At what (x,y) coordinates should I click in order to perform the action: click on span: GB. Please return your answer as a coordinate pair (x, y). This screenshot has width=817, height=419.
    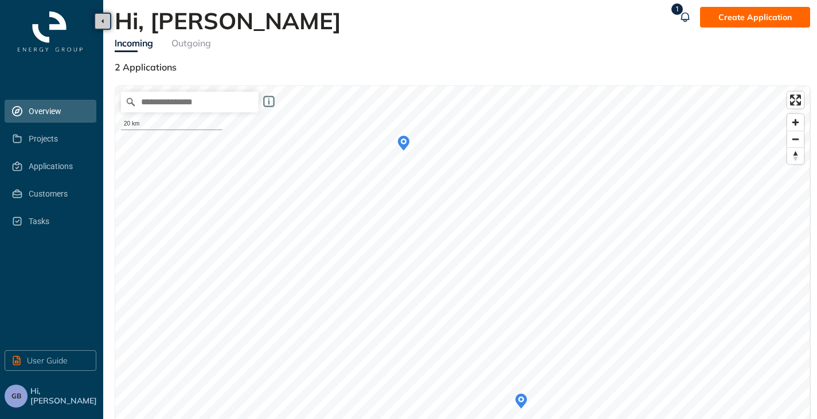
    Looking at the image, I should click on (16, 396).